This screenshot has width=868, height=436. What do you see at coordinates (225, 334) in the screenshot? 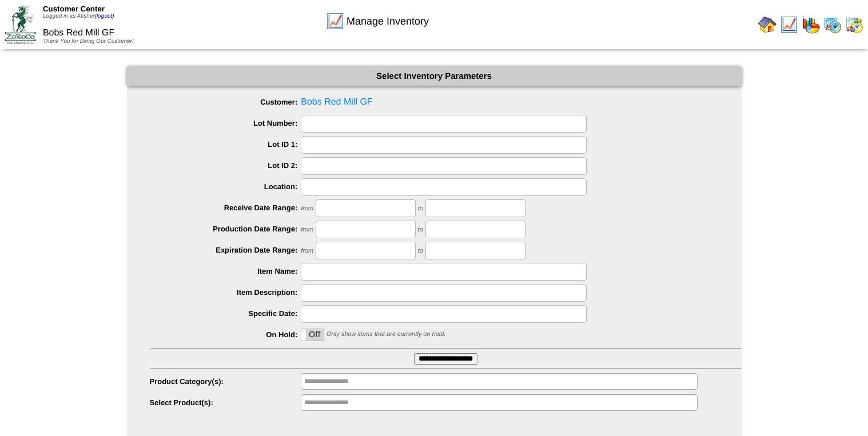
I see `label: On Hold:` at bounding box center [225, 334].